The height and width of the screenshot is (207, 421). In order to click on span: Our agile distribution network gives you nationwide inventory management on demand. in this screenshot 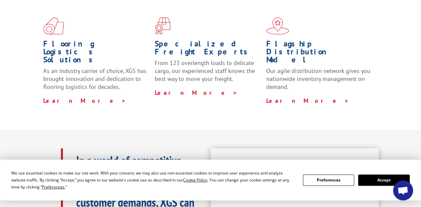, I will do `click(318, 79)`.